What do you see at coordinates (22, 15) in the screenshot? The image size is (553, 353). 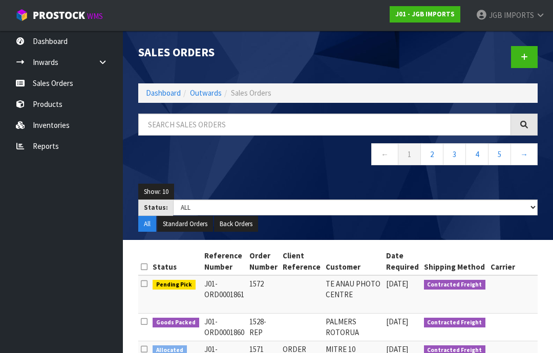 I see `img: cube-alt.png` at bounding box center [22, 15].